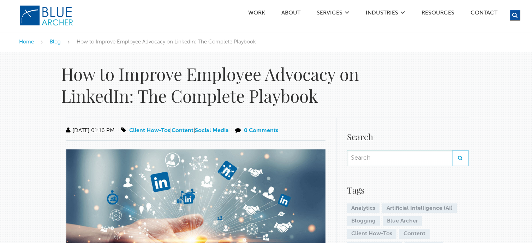 Image resolution: width=532 pixels, height=243 pixels. I want to click on a: 0 Comments, so click(261, 131).